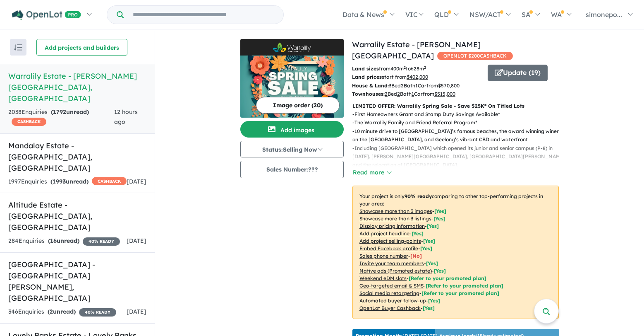  What do you see at coordinates (396, 271) in the screenshot?
I see `u: Native ads (Promoted estate)` at bounding box center [396, 271].